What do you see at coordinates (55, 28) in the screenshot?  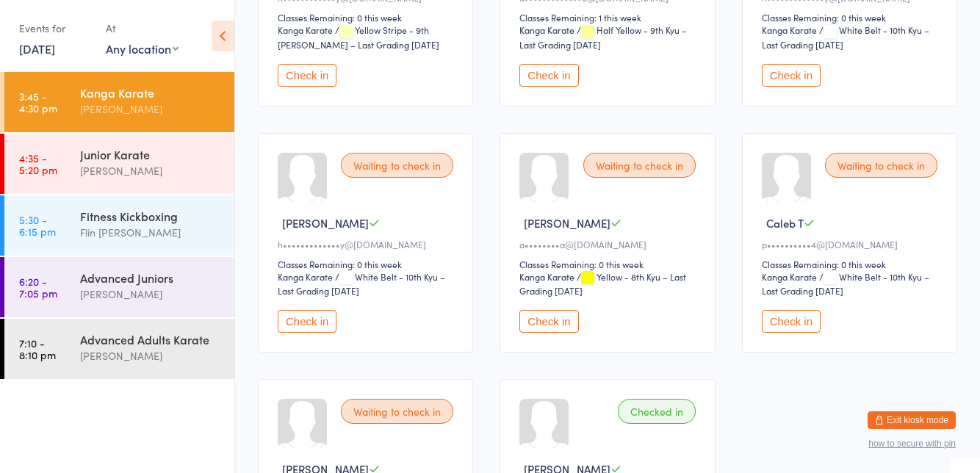 I see `div: Events for` at bounding box center [55, 28].